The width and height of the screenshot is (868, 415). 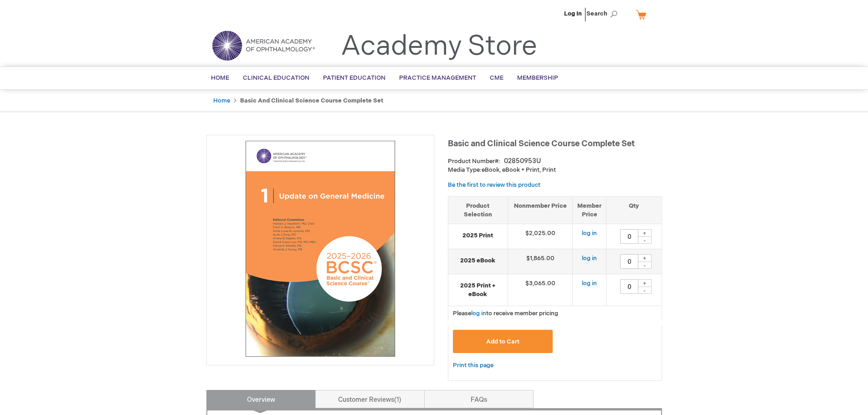 I want to click on span: Search, so click(x=603, y=14).